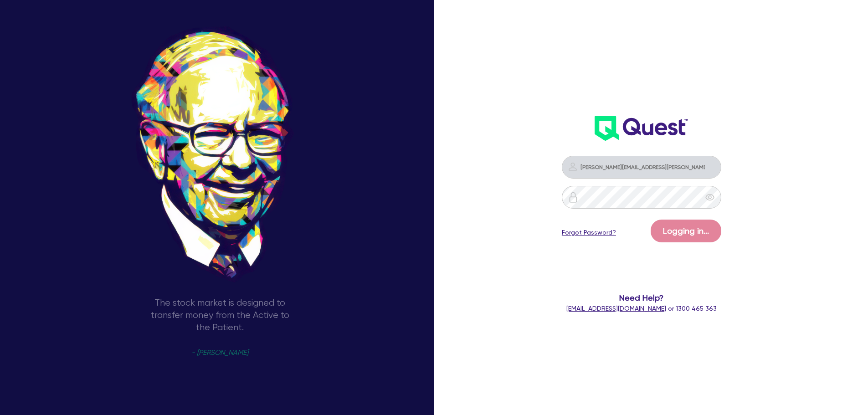 This screenshot has width=868, height=415. Describe the element at coordinates (685, 231) in the screenshot. I see `button: Logging in...` at that location.